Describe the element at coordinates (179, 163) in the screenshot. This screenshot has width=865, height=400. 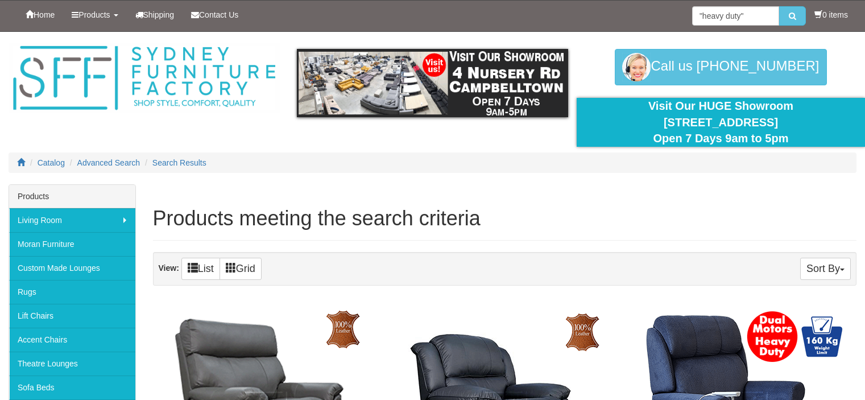
I see `span: Search Results` at that location.